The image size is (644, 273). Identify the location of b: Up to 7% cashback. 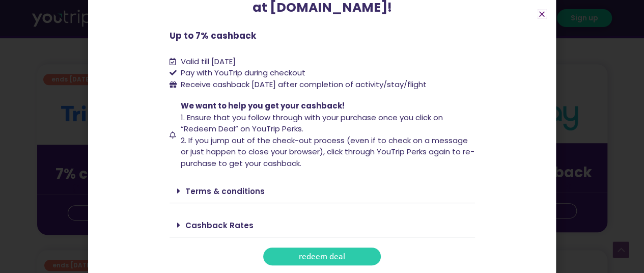
(213, 35).